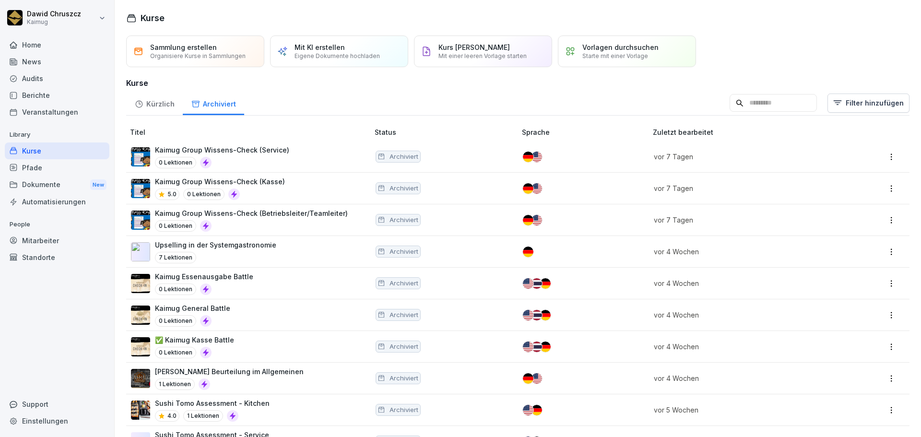 This screenshot has height=437, width=921. Describe the element at coordinates (141, 410) in the screenshot. I see `img: makta51561h23z95h0t9a3xn.png` at that location.